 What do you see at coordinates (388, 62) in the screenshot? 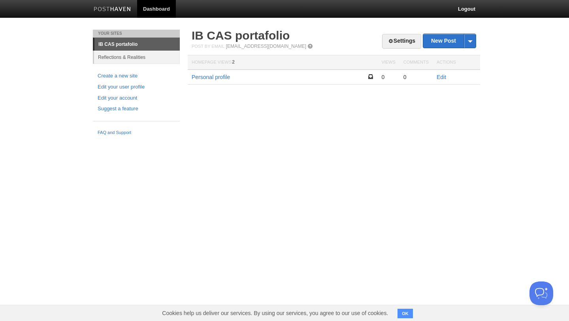
I see `th: Views` at bounding box center [388, 62].